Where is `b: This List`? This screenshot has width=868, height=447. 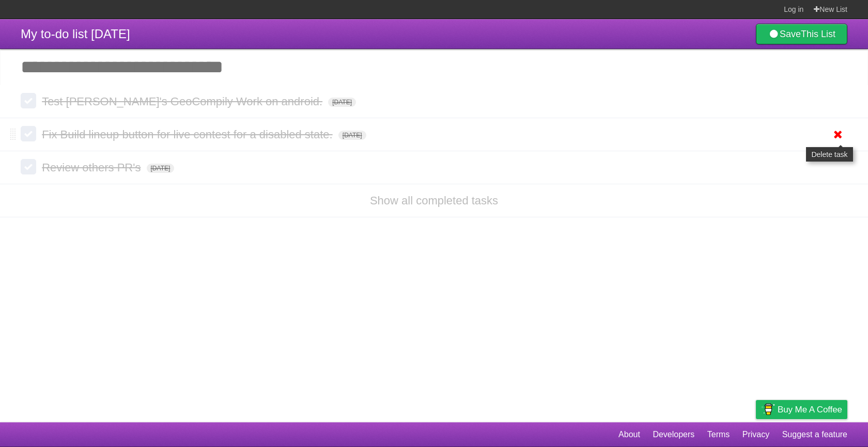 b: This List is located at coordinates (818, 34).